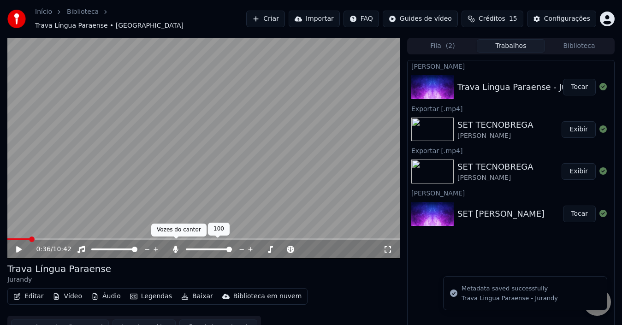  I want to click on button: Áudio, so click(106, 297).